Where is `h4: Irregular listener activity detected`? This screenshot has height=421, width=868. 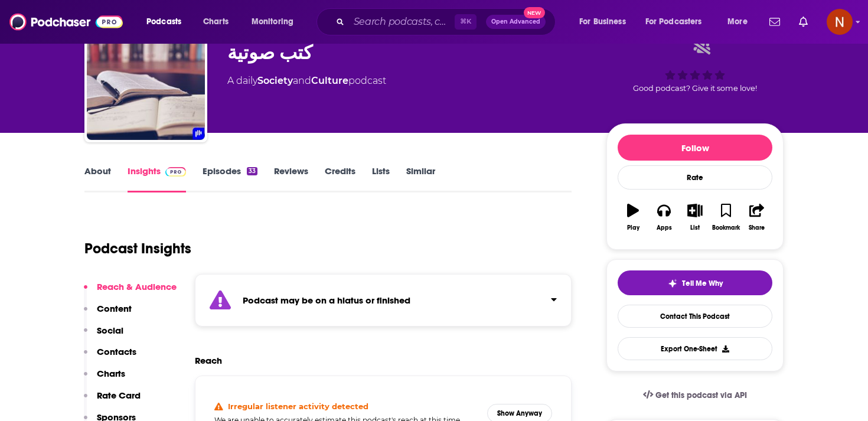
h4: Irregular listener activity detected is located at coordinates (298, 407).